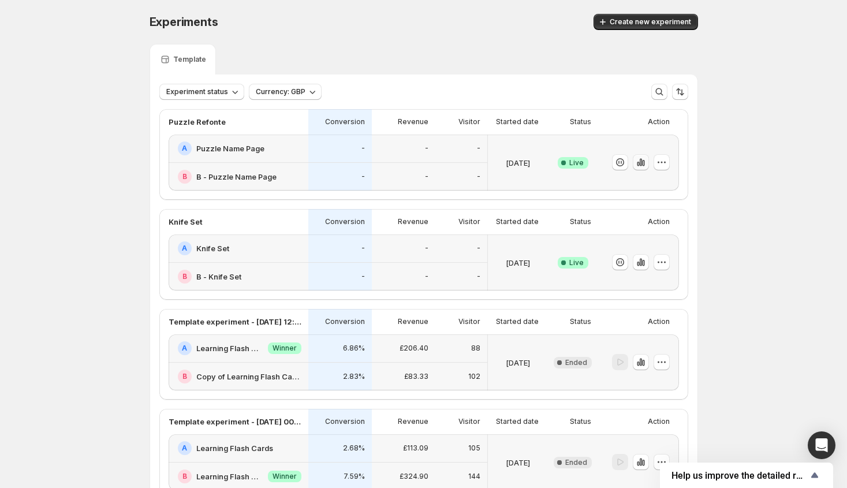  Describe the element at coordinates (236, 177) in the screenshot. I see `h2: B - Puzzle Name Page` at that location.